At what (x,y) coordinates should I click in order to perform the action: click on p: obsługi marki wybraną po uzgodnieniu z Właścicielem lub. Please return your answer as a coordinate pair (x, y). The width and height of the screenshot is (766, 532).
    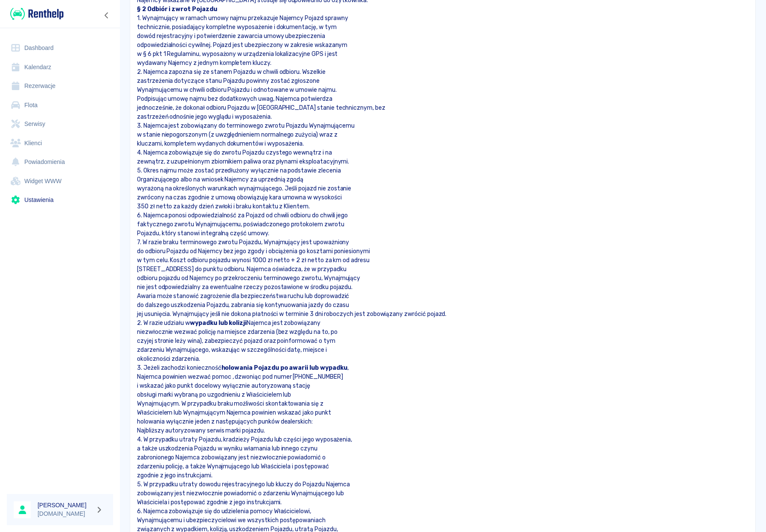
    Looking at the image, I should click on (443, 395).